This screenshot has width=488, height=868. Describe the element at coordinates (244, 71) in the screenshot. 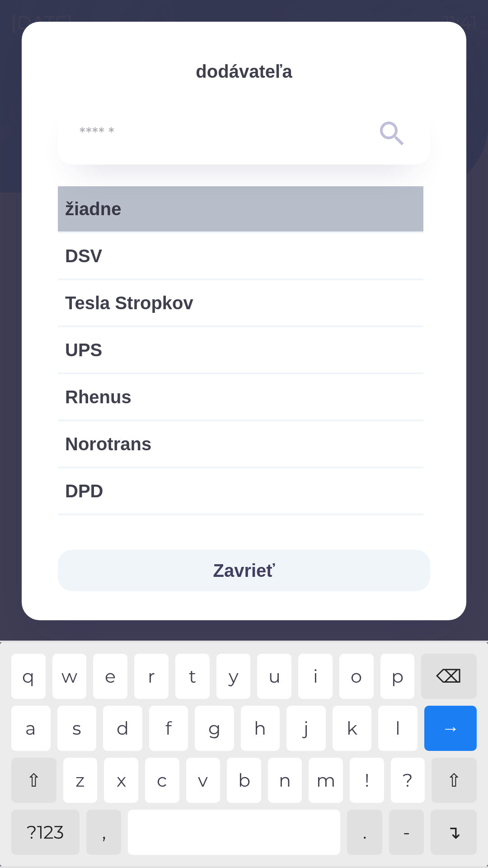

I see `p: dodávateľa` at that location.